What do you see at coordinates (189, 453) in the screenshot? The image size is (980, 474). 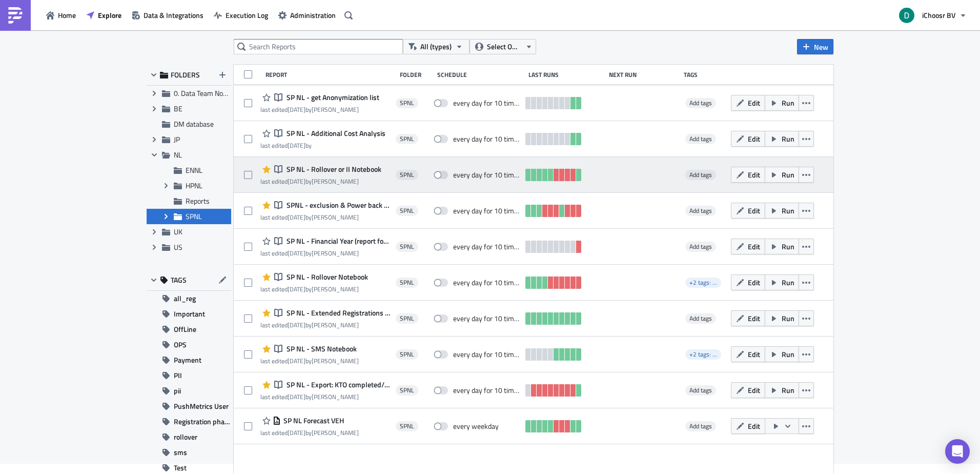 I see `button: sms` at bounding box center [189, 453].